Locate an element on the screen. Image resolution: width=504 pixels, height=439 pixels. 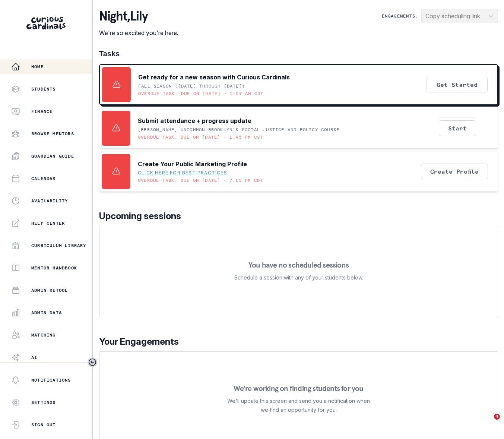
p: Notifications is located at coordinates (51, 380).